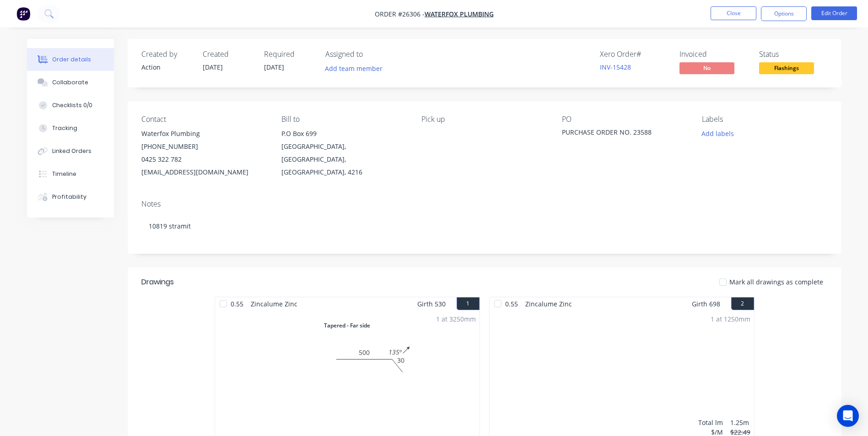 The width and height of the screenshot is (868, 436). What do you see at coordinates (484, 119) in the screenshot?
I see `div: Pick up` at bounding box center [484, 119].